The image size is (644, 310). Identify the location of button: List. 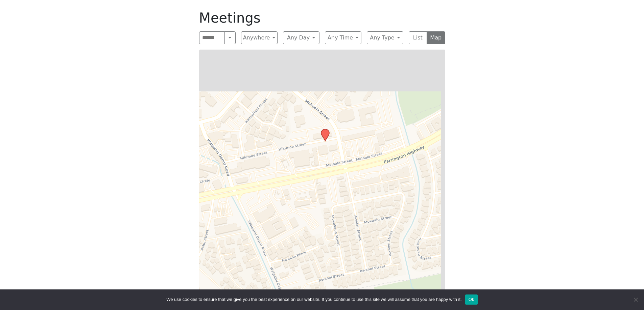
(418, 38).